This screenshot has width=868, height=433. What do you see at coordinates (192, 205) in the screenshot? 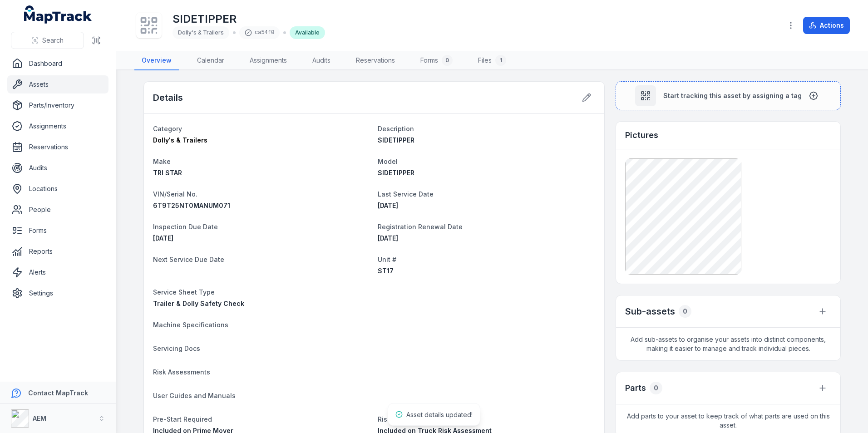
I see `span: 6T9T25NT0MANUM071` at bounding box center [192, 205].